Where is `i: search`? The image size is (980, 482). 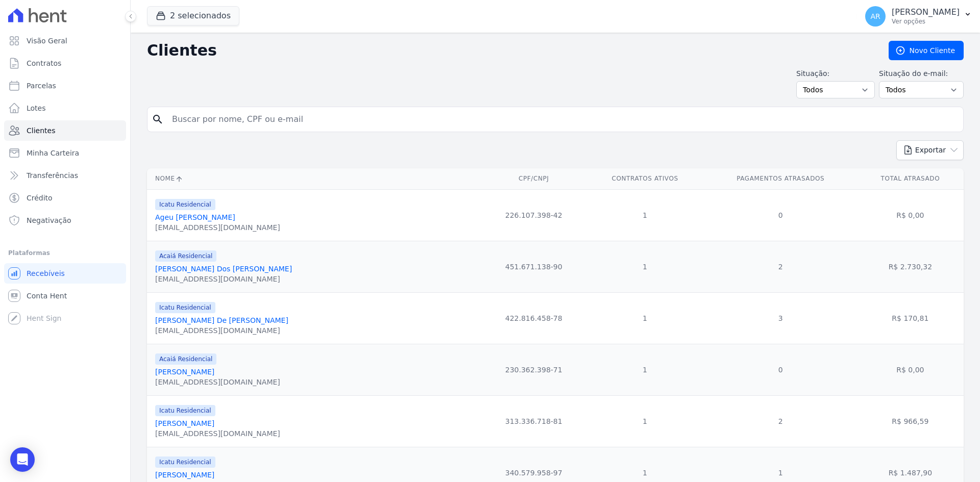
i: search is located at coordinates (158, 119).